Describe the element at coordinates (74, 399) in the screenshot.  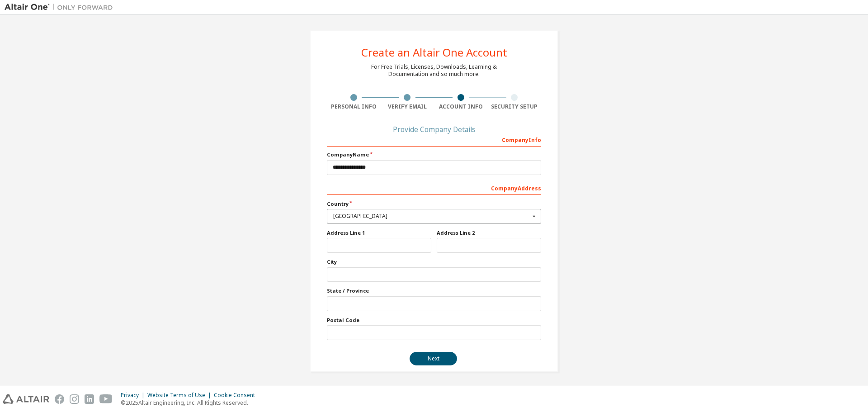
I see `img: instagram.svg` at that location.